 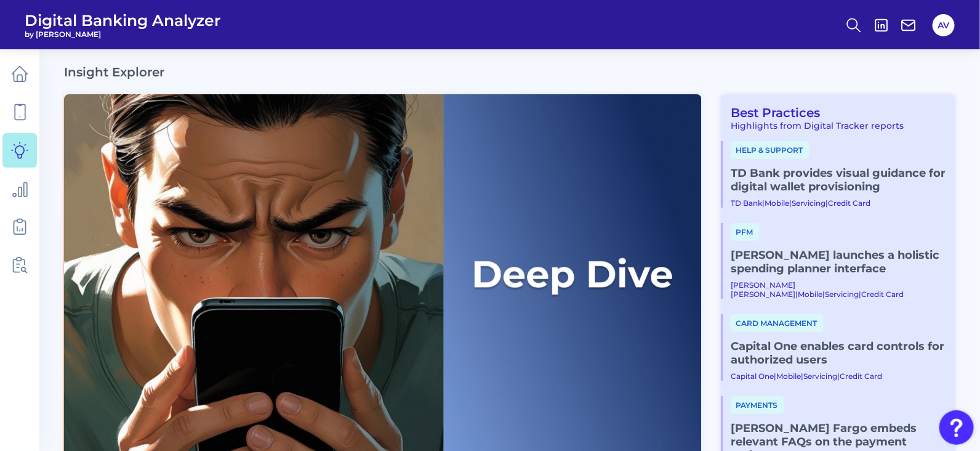 What do you see at coordinates (838, 180) in the screenshot?
I see `a: TD Bank provides visual guidance for digital wallet provisioning` at bounding box center [838, 180].